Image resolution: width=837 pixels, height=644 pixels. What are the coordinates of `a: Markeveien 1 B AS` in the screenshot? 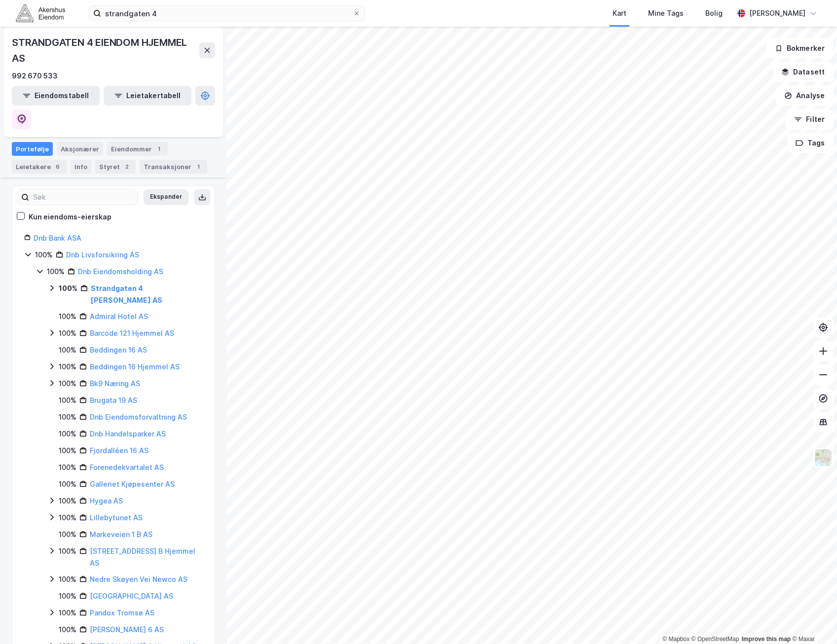 It's located at (120, 534).